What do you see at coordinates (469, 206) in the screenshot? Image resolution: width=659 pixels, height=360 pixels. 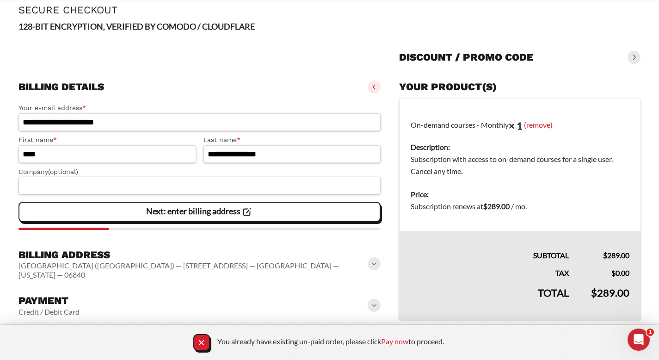 I see `span: Subscription renews at .` at bounding box center [469, 206].